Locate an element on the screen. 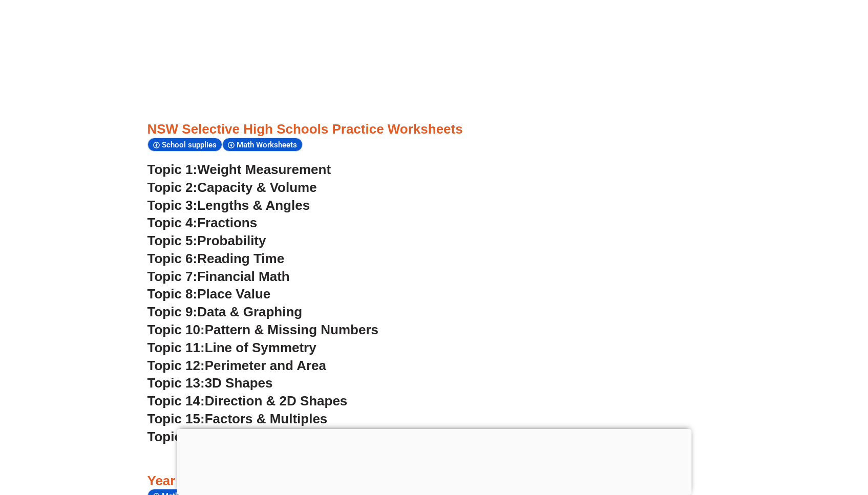 Image resolution: width=868 pixels, height=495 pixels. a: Topic 7:Financial Math is located at coordinates (218, 276).